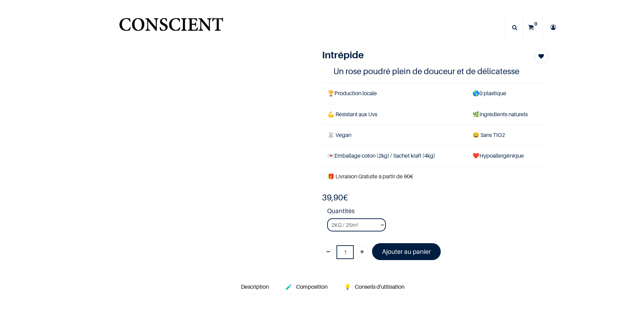  What do you see at coordinates (171, 27) in the screenshot?
I see `span: Logo of Conscient` at bounding box center [171, 27].